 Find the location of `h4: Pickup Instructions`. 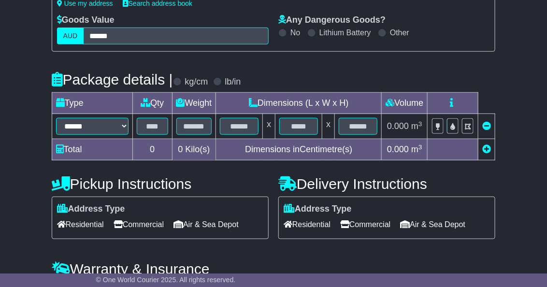

h4: Pickup Instructions is located at coordinates (160, 184).